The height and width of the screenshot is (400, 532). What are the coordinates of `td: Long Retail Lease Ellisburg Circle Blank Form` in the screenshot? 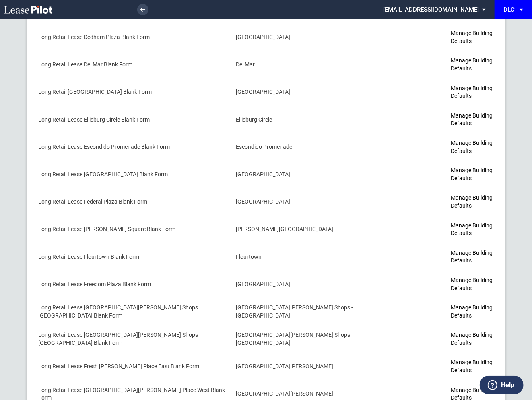 It's located at (129, 120).